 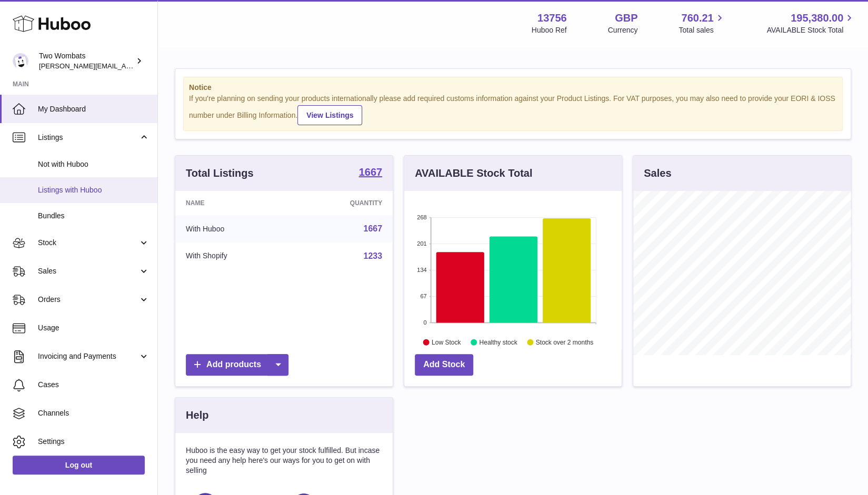 I want to click on a: 195,380.00 AVAILABLE Stock Total, so click(x=810, y=23).